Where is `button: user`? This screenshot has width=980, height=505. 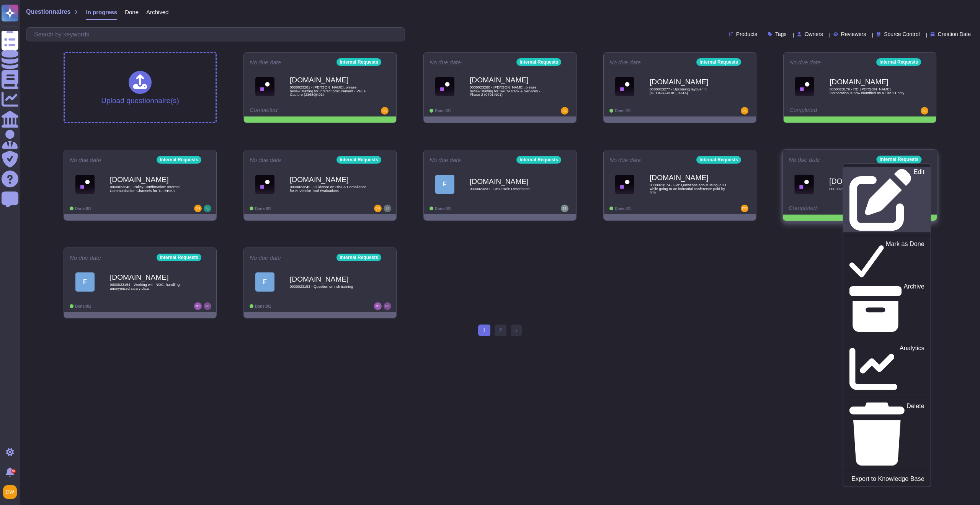 button: user is located at coordinates (12, 492).